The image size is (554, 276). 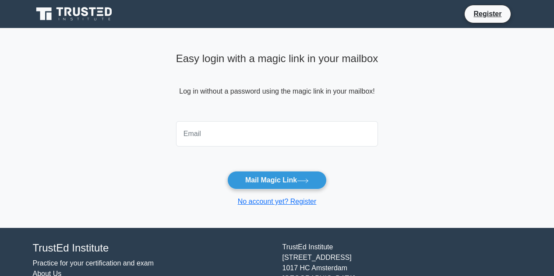 I want to click on a: No account yet? Register, so click(x=277, y=201).